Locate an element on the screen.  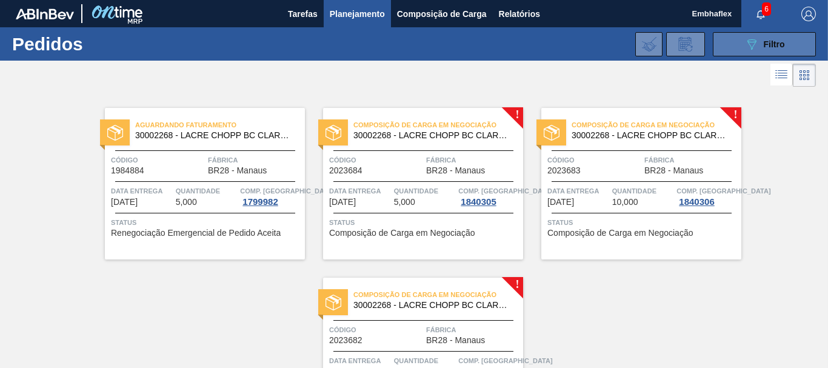
span: 10,000 is located at coordinates (625, 202).